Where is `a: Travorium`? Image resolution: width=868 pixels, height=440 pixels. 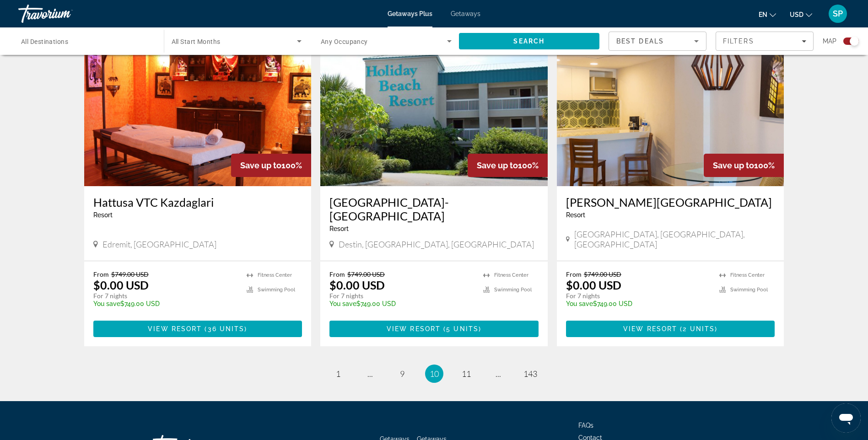
a: Travorium is located at coordinates (64, 13).